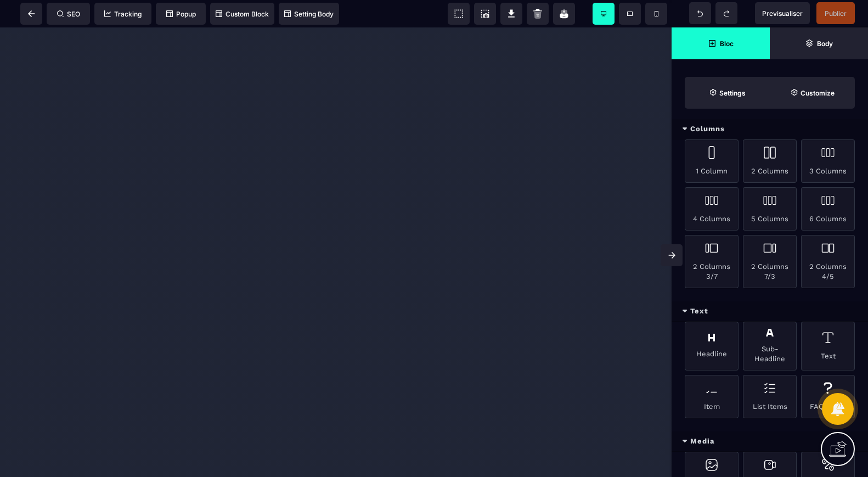 The image size is (868, 477). What do you see at coordinates (181, 14) in the screenshot?
I see `span: Popup` at bounding box center [181, 14].